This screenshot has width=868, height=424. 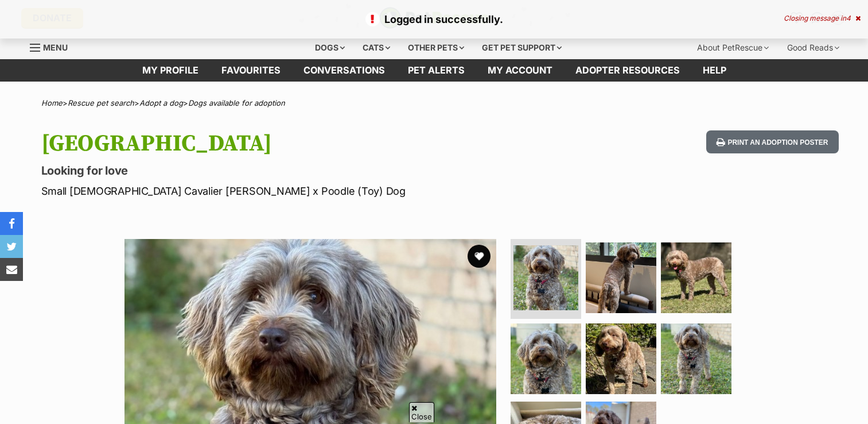 What do you see at coordinates (714, 71) in the screenshot?
I see `a: Help` at bounding box center [714, 71].